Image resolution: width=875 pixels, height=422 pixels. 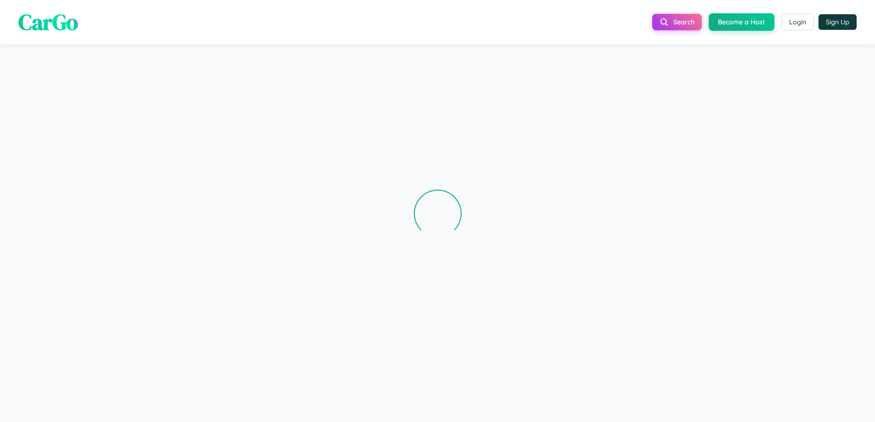 I want to click on button: Sign Up, so click(x=838, y=22).